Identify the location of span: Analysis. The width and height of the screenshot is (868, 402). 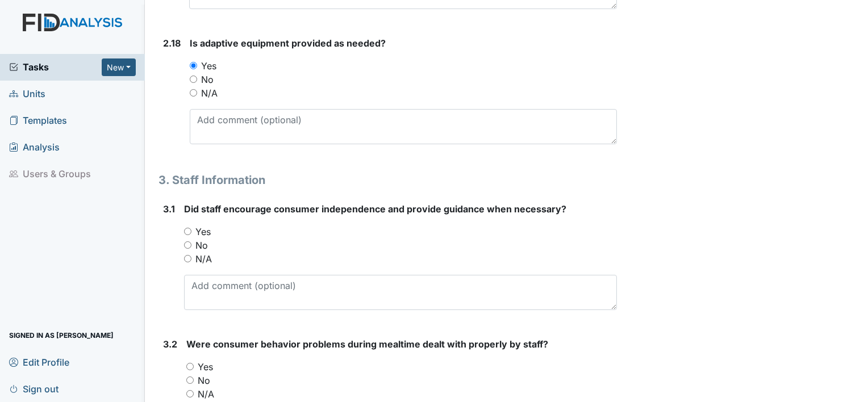
(34, 147).